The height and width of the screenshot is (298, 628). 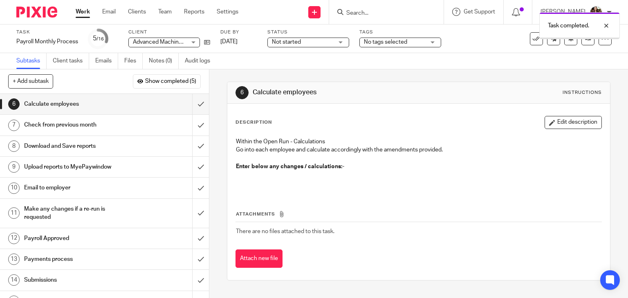 I want to click on span: Show completed (5), so click(x=170, y=82).